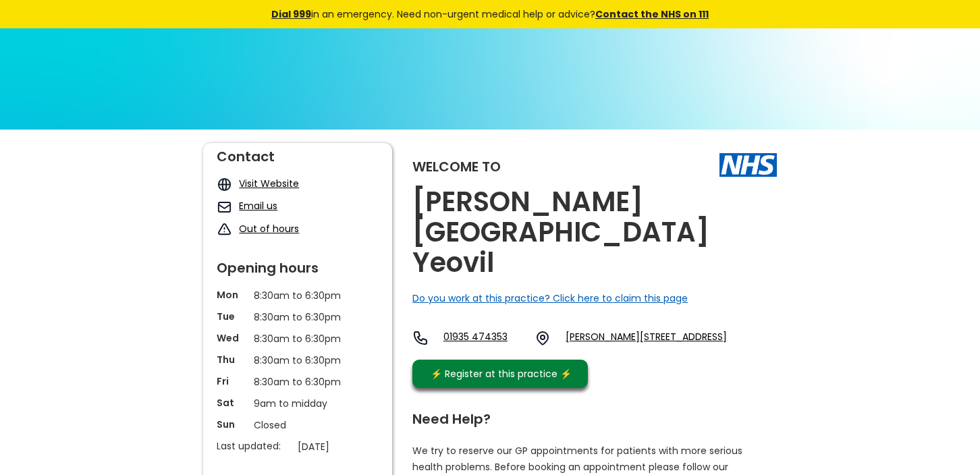 Image resolution: width=980 pixels, height=475 pixels. Describe the element at coordinates (269, 184) in the screenshot. I see `a: Visit Website` at that location.